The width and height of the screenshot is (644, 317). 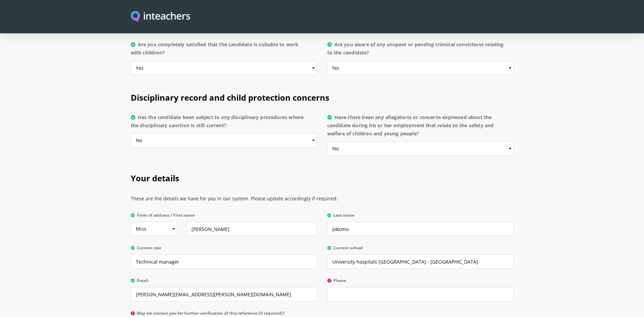 What do you see at coordinates (155, 178) in the screenshot?
I see `span: Your details` at bounding box center [155, 178].